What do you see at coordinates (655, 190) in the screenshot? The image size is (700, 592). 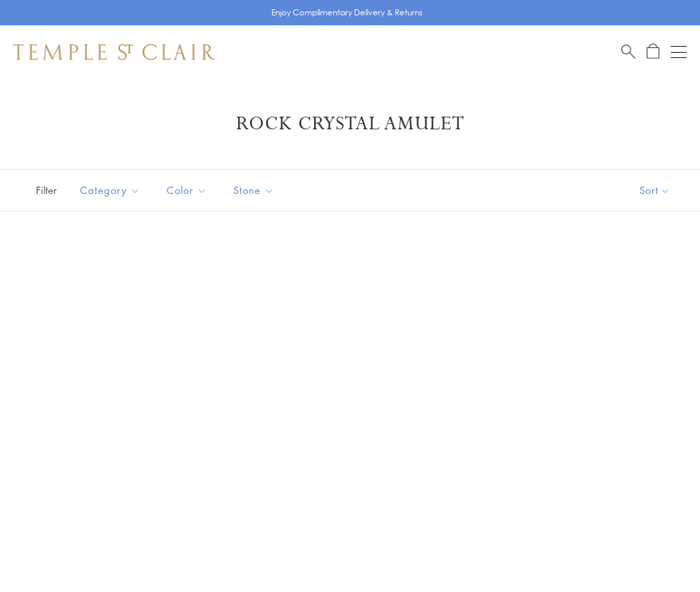 I see `button: Show sort by` at bounding box center [655, 190].